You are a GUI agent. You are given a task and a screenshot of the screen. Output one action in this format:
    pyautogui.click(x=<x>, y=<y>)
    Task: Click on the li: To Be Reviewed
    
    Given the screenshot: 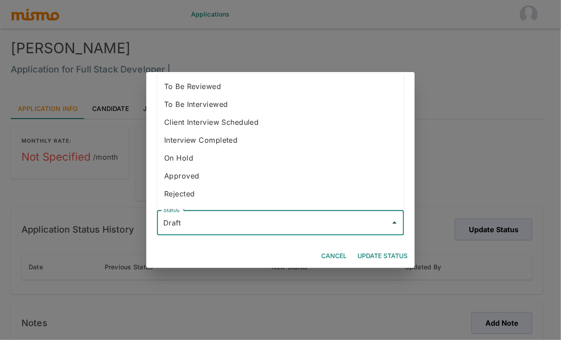 What is the action you would take?
    pyautogui.click(x=280, y=86)
    